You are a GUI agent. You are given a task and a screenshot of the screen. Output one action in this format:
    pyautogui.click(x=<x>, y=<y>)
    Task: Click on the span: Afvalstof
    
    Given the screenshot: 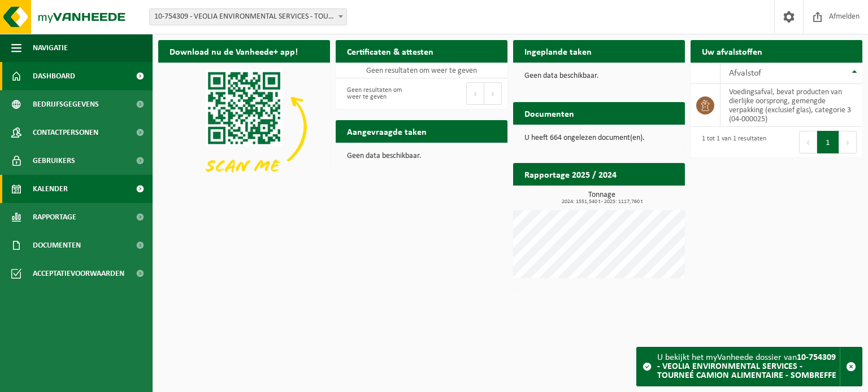 What is the action you would take?
    pyautogui.click(x=745, y=73)
    